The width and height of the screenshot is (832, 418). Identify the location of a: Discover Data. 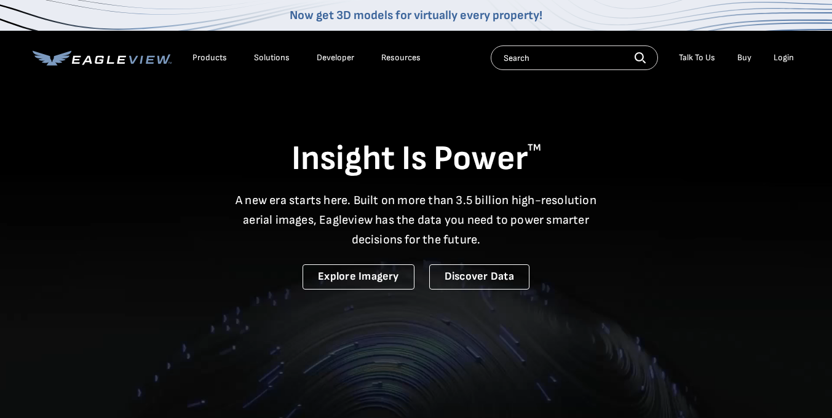
(479, 277).